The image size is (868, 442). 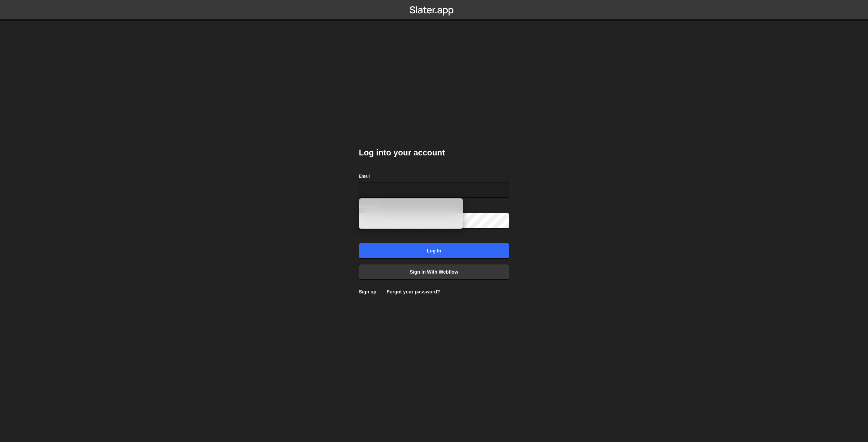 What do you see at coordinates (434, 251) in the screenshot?
I see `input: Log in` at bounding box center [434, 251].